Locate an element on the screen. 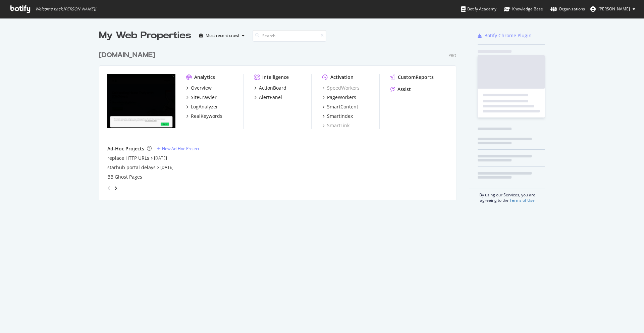  a: AlertPanel is located at coordinates (268, 97).